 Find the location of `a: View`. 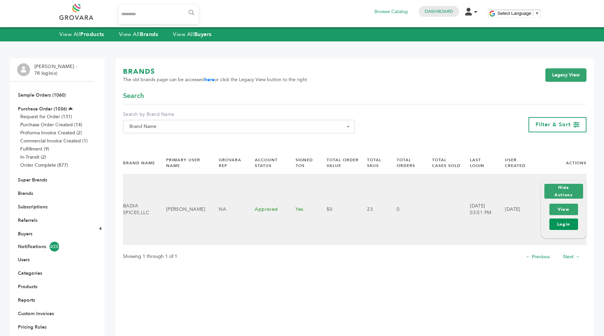

a: View is located at coordinates (563, 210).